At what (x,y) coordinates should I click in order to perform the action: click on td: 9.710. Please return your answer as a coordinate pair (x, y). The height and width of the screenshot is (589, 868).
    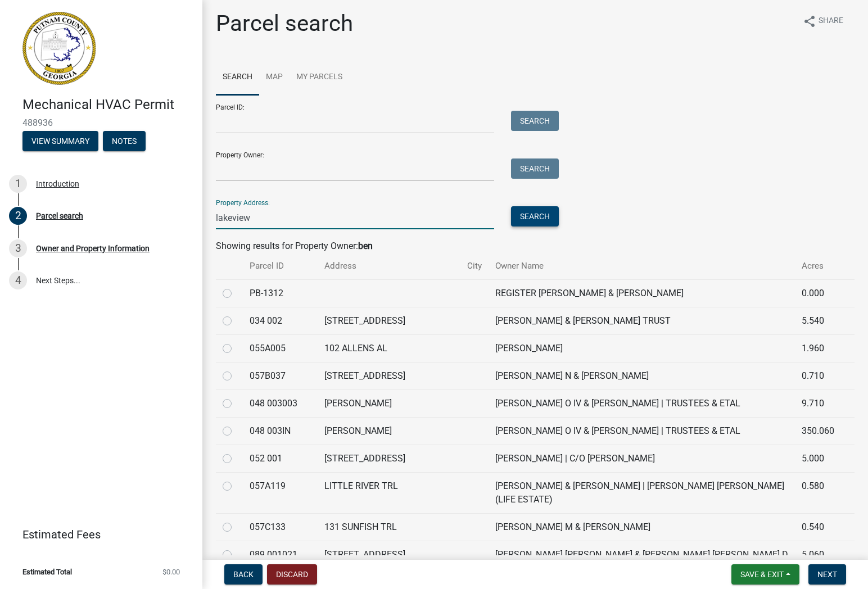
    Looking at the image, I should click on (818, 403).